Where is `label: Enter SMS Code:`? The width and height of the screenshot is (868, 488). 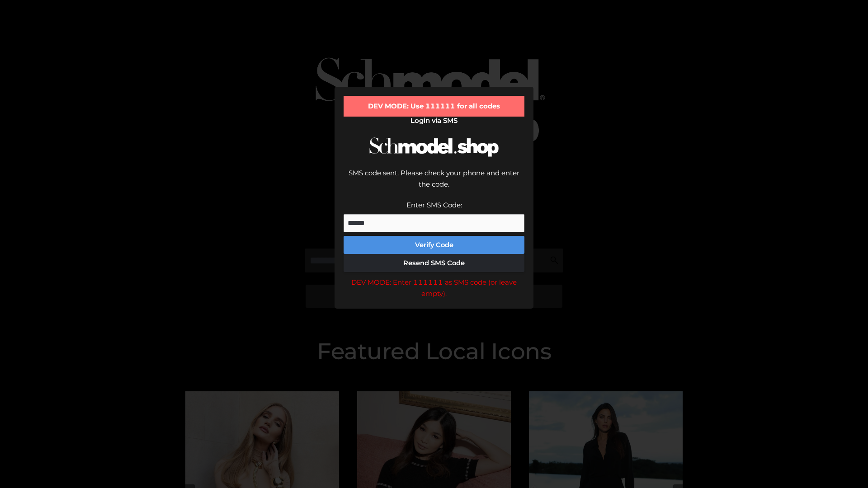 label: Enter SMS Code: is located at coordinates (434, 205).